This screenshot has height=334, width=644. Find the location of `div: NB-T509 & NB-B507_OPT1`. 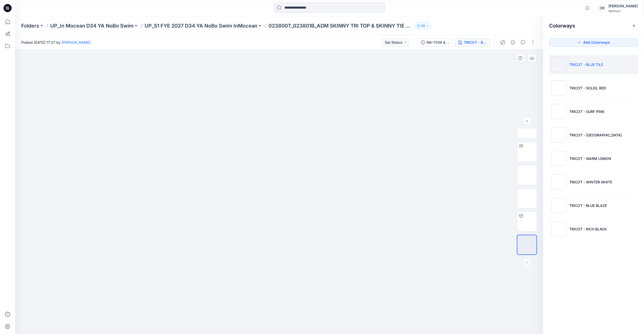

div: NB-T509 & NB-B507_OPT1 is located at coordinates (438, 42).